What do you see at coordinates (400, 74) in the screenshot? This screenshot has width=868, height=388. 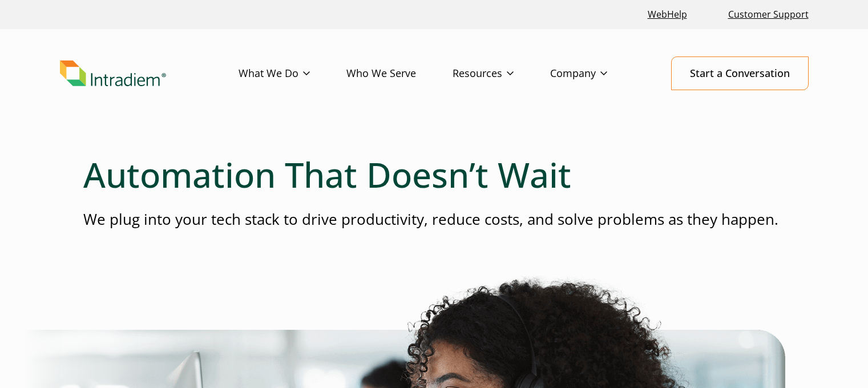 I see `a: Who We Serve` at bounding box center [400, 74].